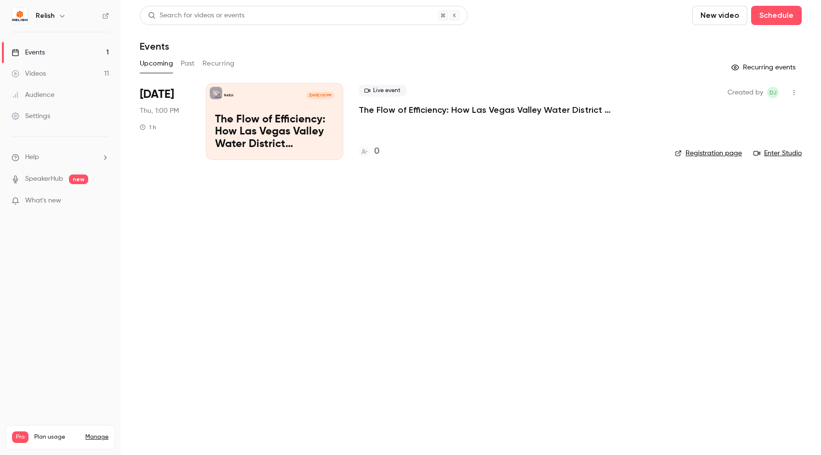 The image size is (821, 455). I want to click on span: new, so click(79, 179).